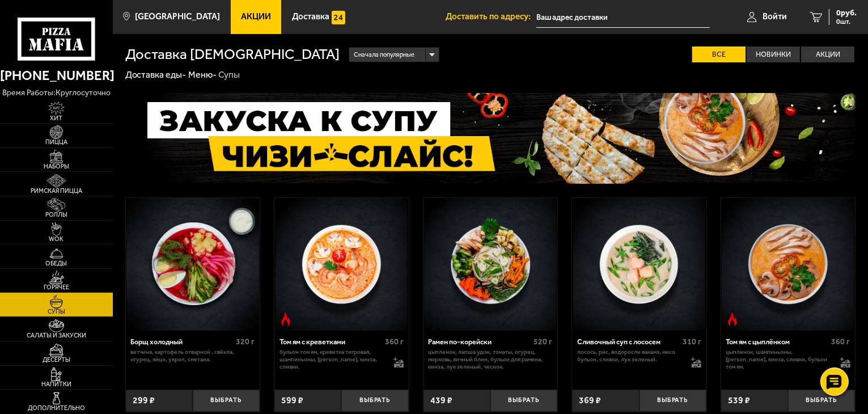  What do you see at coordinates (623, 17) in the screenshot?
I see `input: Ваш адрес доставки` at bounding box center [623, 17].